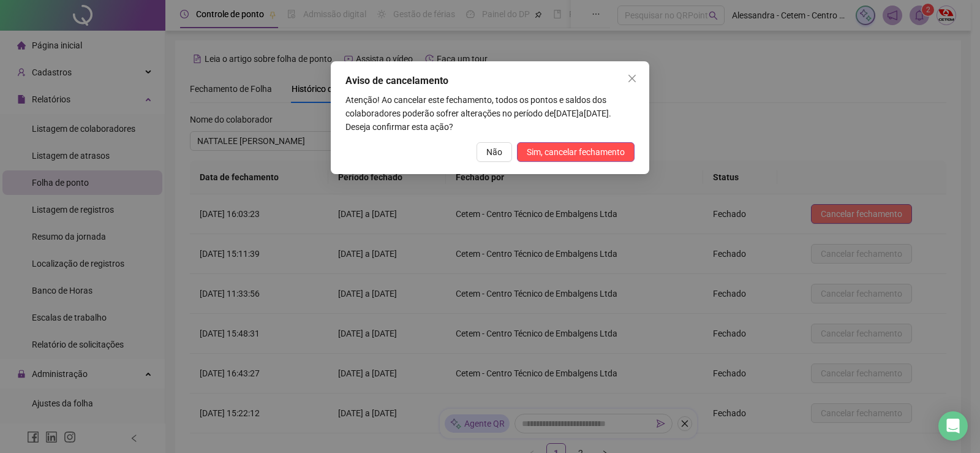 This screenshot has width=980, height=453. What do you see at coordinates (632, 79) in the screenshot?
I see `button: Close` at bounding box center [632, 79].